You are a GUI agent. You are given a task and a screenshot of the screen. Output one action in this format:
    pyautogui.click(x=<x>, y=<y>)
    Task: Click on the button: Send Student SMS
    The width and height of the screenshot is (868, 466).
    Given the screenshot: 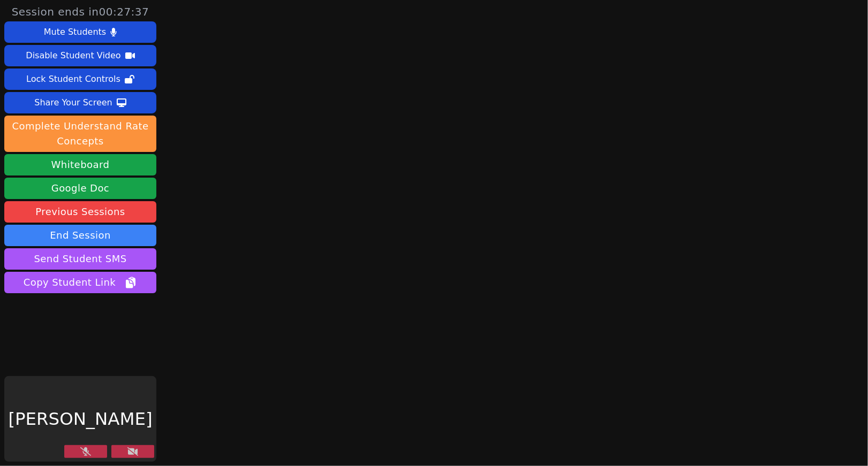 What is the action you would take?
    pyautogui.click(x=80, y=259)
    